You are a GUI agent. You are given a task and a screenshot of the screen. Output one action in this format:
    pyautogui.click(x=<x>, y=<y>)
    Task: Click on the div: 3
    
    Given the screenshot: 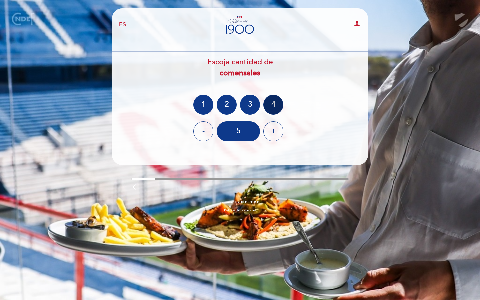 What is the action you would take?
    pyautogui.click(x=250, y=105)
    